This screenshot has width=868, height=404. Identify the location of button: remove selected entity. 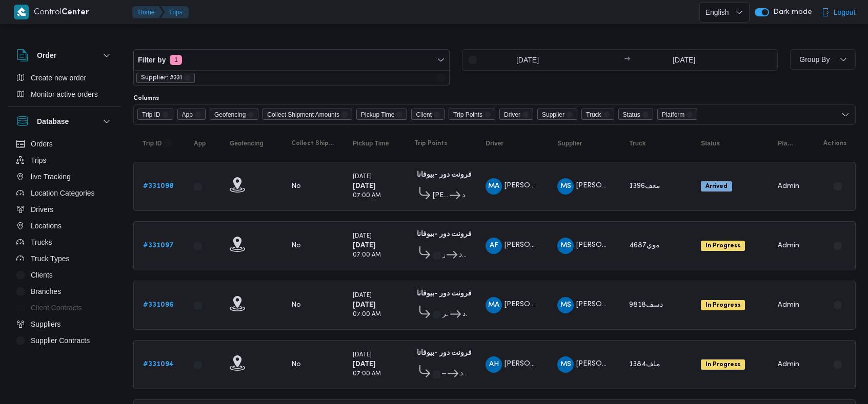
(187, 78).